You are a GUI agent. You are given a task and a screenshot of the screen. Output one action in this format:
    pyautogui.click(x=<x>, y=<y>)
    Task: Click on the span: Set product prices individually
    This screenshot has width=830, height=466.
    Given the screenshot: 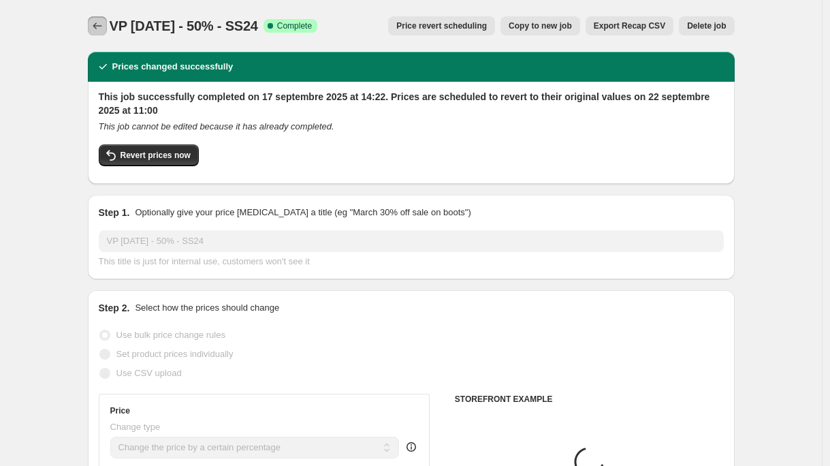 What is the action you would take?
    pyautogui.click(x=175, y=353)
    